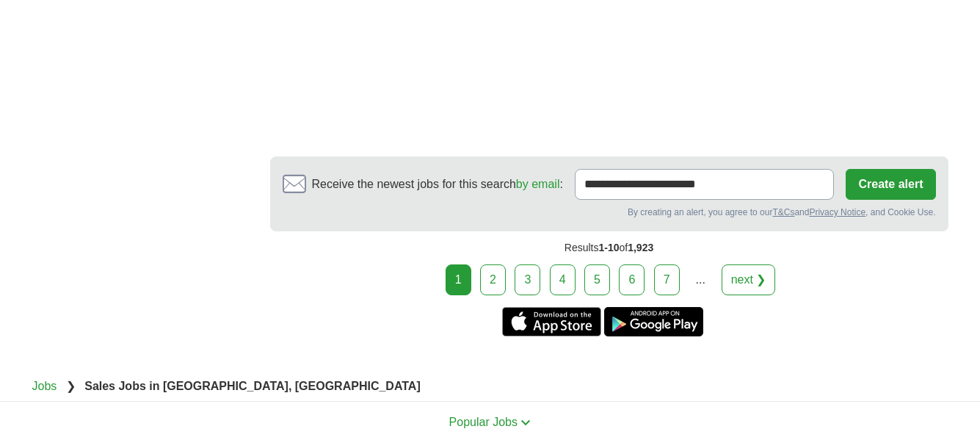  What do you see at coordinates (538, 183) in the screenshot?
I see `a: by email` at bounding box center [538, 183].